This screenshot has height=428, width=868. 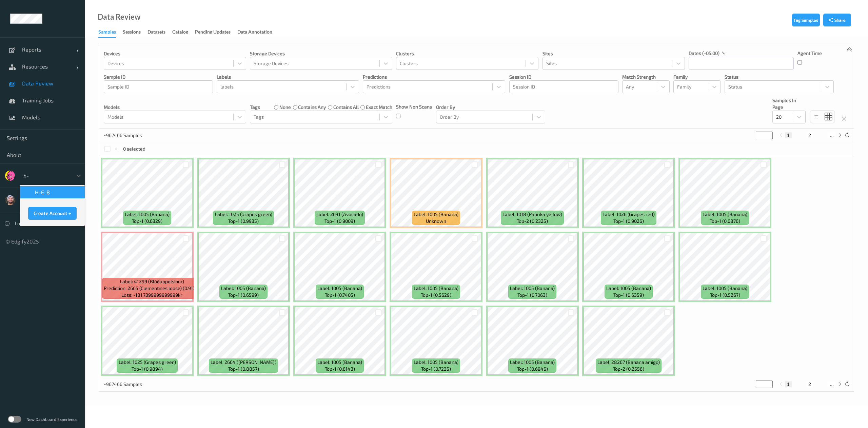 What do you see at coordinates (806, 20) in the screenshot?
I see `button: Tag Samples` at bounding box center [806, 20].